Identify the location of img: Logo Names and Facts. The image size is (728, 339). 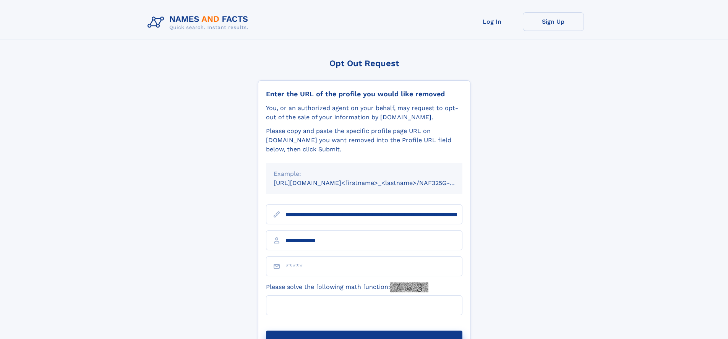
(199, 23).